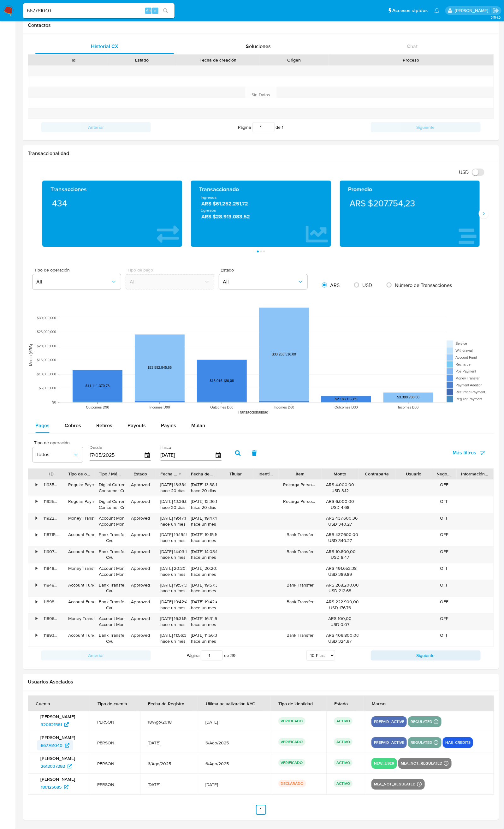 The width and height of the screenshot is (504, 829). Describe the element at coordinates (473, 10) in the screenshot. I see `p: manuel.flocco@mercadolibre.com` at that location.